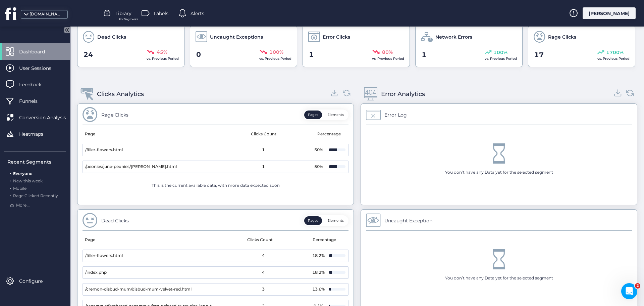 The width and height of the screenshot is (644, 306). Describe the element at coordinates (112, 37) in the screenshot. I see `span: Dead Clicks` at that location.